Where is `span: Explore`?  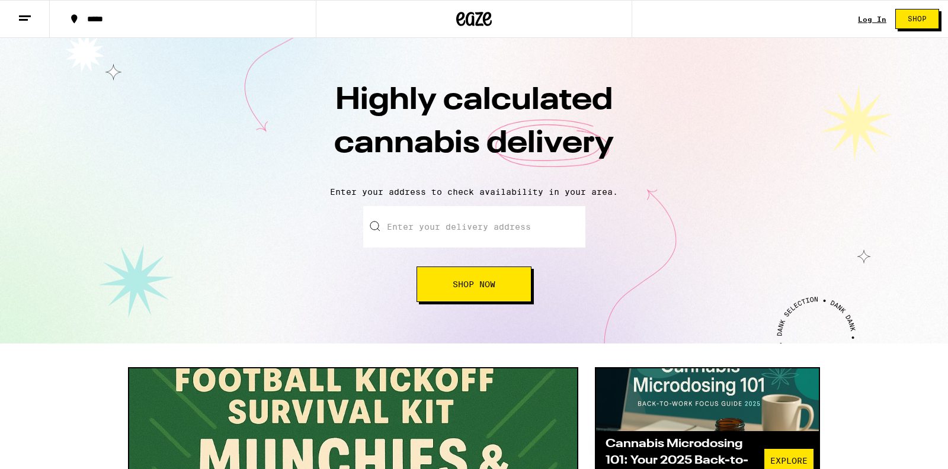
span: Explore is located at coordinates (789, 461).